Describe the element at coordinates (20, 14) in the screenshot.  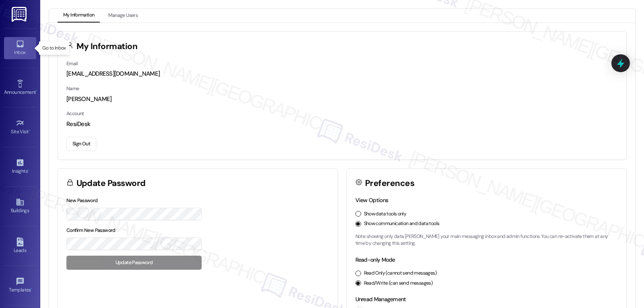
I see `img: ResiDesk Logo` at that location.